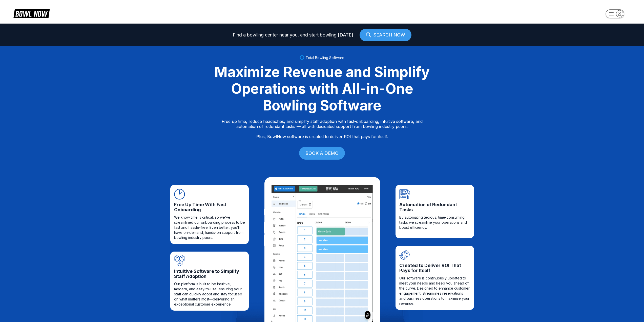 Image resolution: width=644 pixels, height=322 pixels. What do you see at coordinates (325, 57) in the screenshot?
I see `span: Total Bowling Software` at bounding box center [325, 57].